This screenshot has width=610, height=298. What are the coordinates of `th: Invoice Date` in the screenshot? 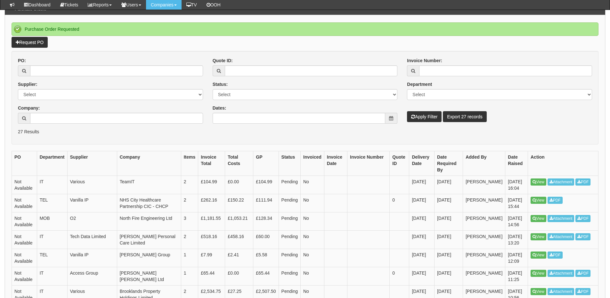 It's located at (336, 163).